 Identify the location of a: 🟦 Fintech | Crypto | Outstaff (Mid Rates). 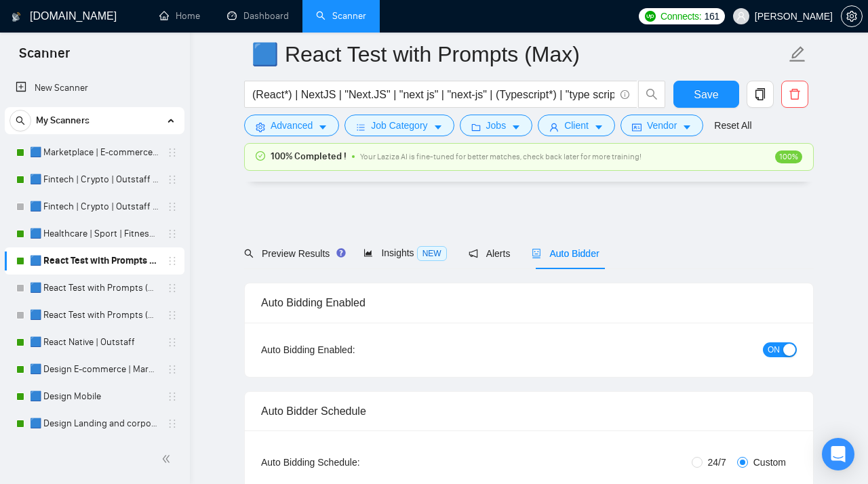
(94, 207).